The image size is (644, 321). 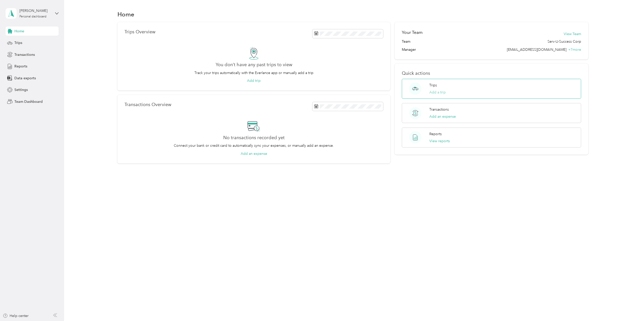 What do you see at coordinates (437, 92) in the screenshot?
I see `button: Add a trip` at bounding box center [437, 92].